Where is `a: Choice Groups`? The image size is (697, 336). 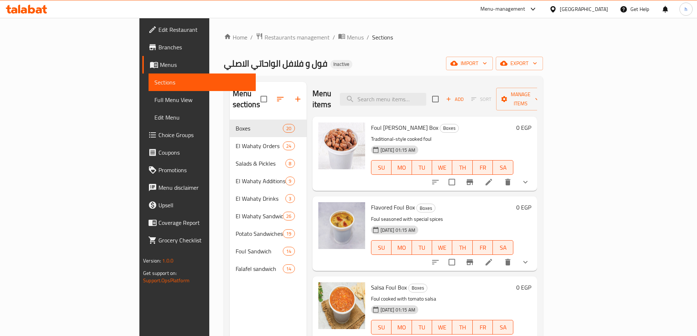
a: Choice Groups is located at coordinates (199, 135).